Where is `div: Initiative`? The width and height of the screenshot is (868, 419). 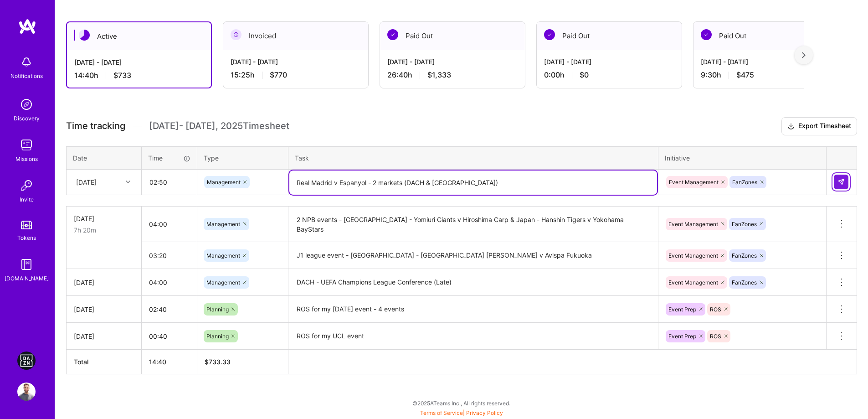
div: Initiative is located at coordinates (743, 158).